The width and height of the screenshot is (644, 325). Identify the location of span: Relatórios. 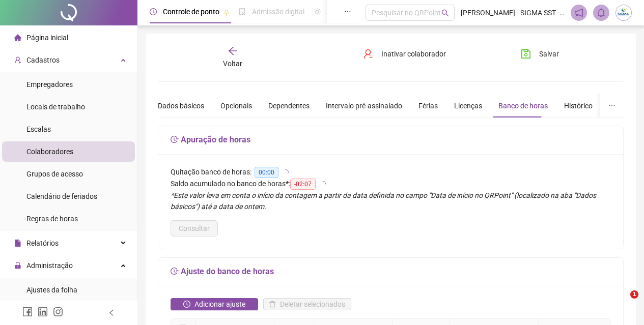
(42, 243).